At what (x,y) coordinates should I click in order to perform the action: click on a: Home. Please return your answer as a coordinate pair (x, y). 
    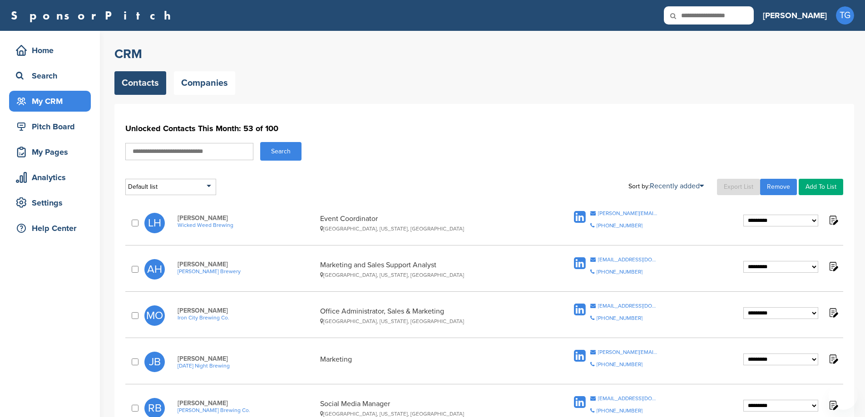
    Looking at the image, I should click on (50, 50).